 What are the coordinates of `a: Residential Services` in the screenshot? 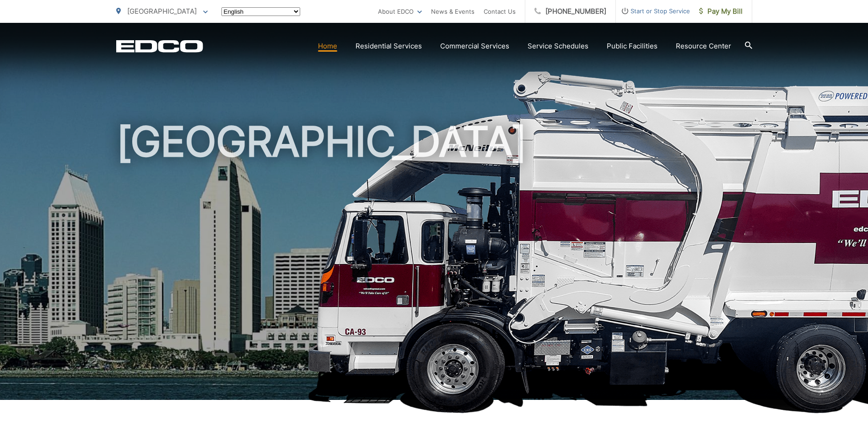 It's located at (388, 46).